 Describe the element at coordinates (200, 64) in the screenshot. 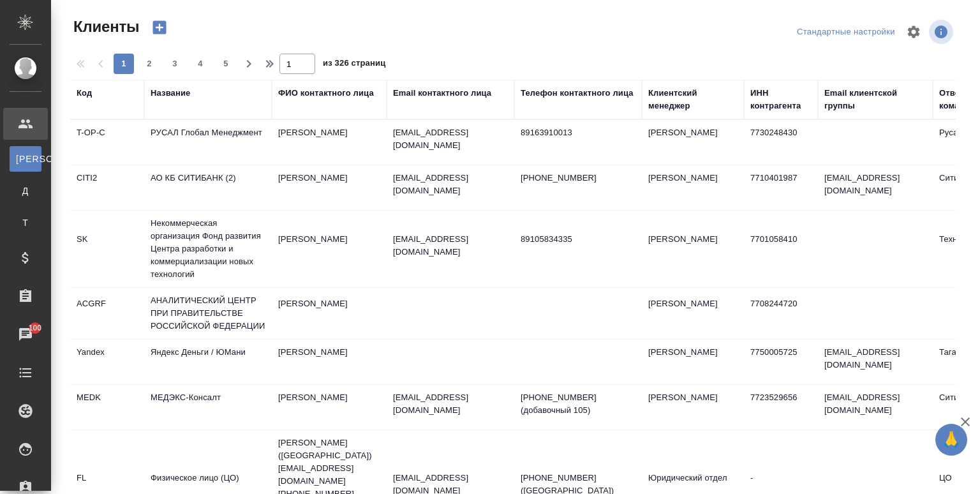

I see `span: 4` at that location.